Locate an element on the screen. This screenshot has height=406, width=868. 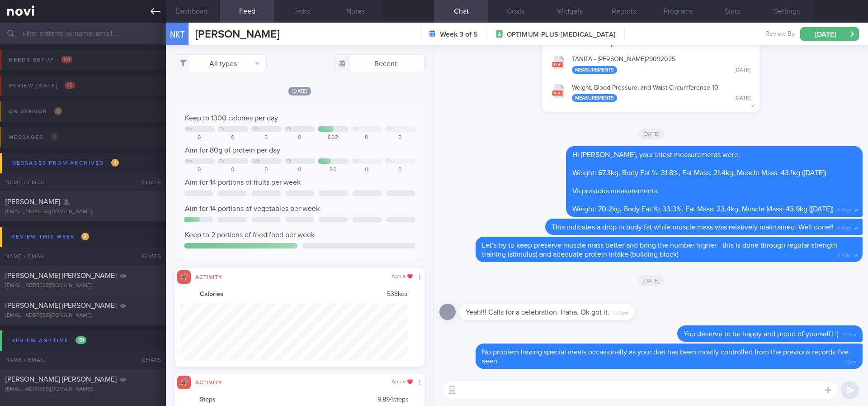
span: 1 is located at coordinates (115, 162).